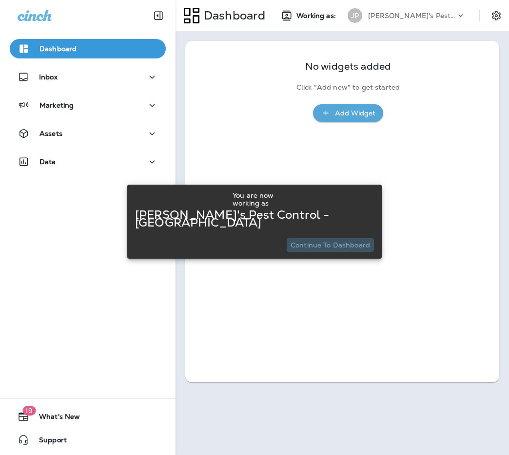 The height and width of the screenshot is (455, 509). Describe the element at coordinates (88, 49) in the screenshot. I see `button: Dashboard` at that location.